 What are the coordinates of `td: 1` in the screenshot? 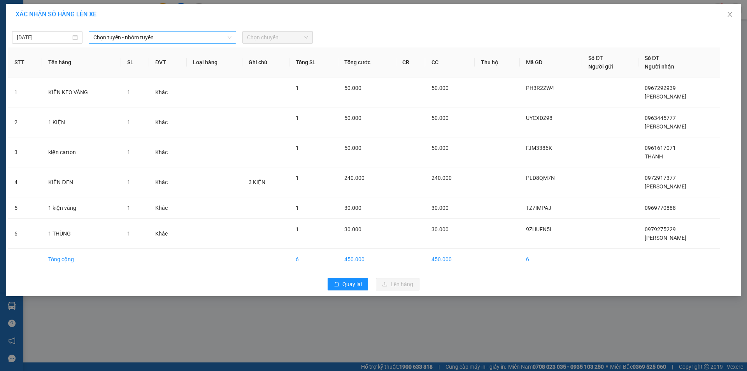 It's located at (25, 92).